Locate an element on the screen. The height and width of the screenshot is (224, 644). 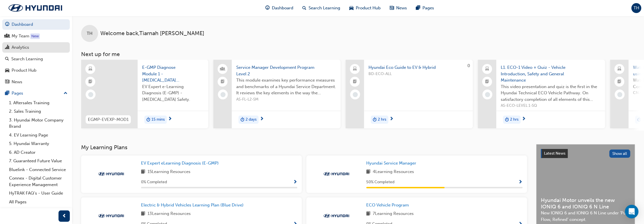
button: Pages is located at coordinates (36, 93).